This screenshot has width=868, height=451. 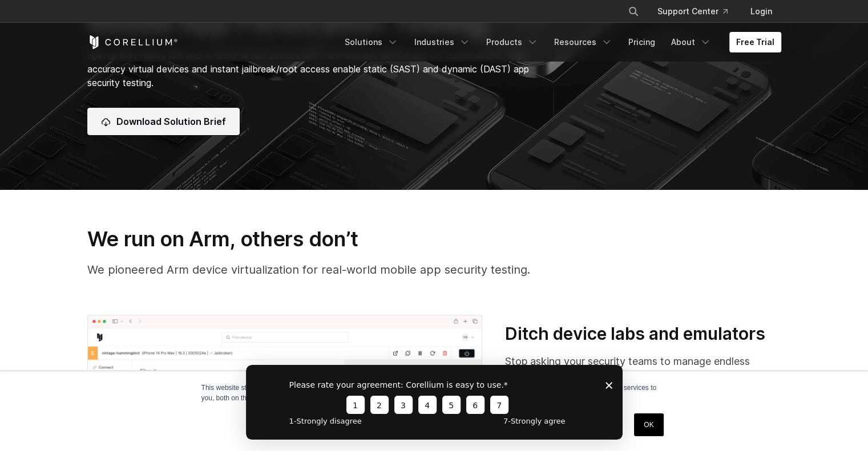 What do you see at coordinates (755, 42) in the screenshot?
I see `a: Free Trial` at bounding box center [755, 42].